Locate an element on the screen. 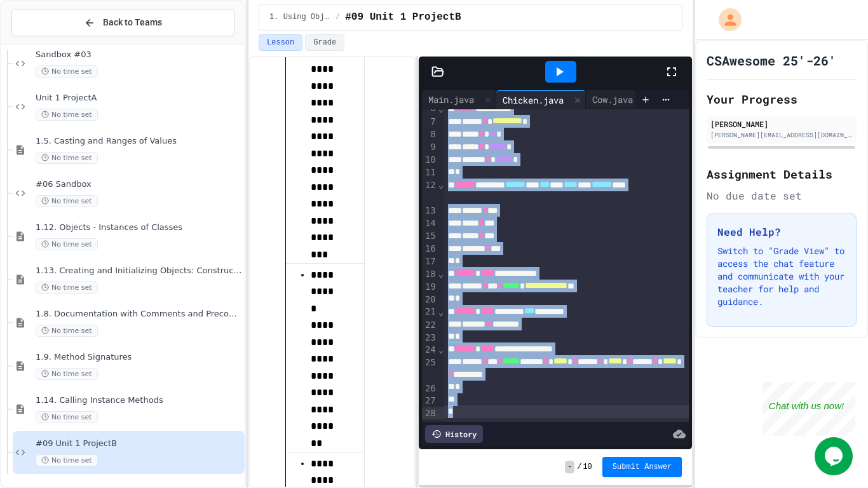  p: Switch to "Grade View" to access the chat feature and communicate with your teacher for help and ... is located at coordinates (781, 276).